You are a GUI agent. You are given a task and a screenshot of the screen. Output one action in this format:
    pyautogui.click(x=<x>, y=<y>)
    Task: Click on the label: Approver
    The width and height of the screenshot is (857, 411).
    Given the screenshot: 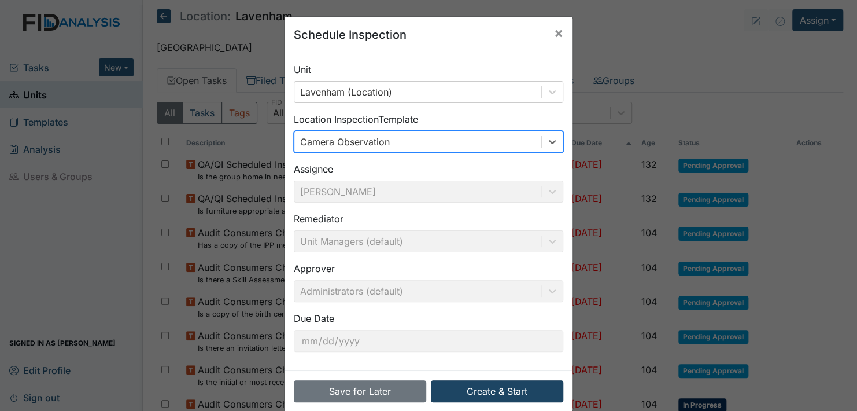 What is the action you would take?
    pyautogui.click(x=314, y=268)
    